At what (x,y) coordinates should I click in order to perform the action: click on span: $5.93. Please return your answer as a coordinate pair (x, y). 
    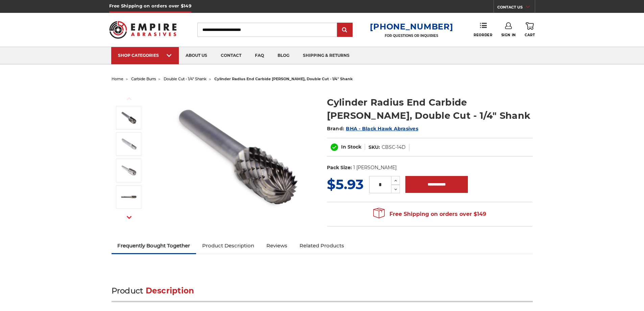
    Looking at the image, I should click on (345, 184).